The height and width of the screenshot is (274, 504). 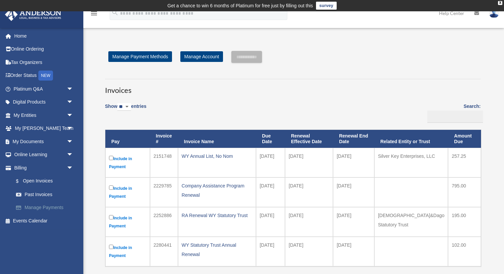 I want to click on label: Show entries, so click(x=126, y=110).